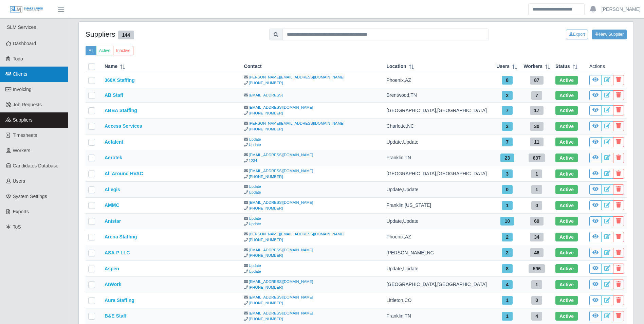  Describe the element at coordinates (22, 150) in the screenshot. I see `span: Workers` at that location.